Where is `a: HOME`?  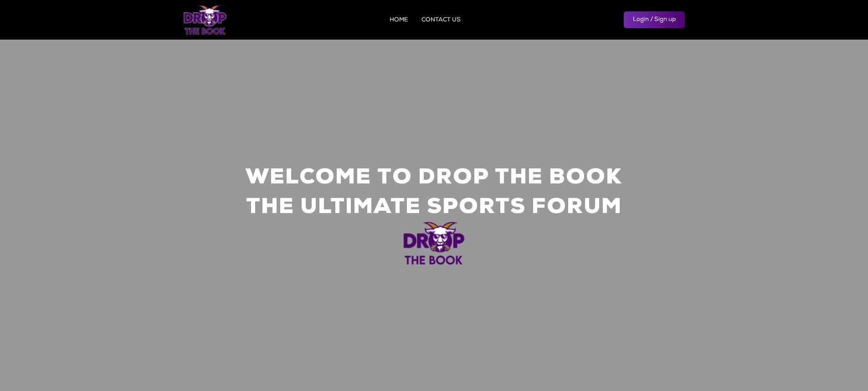
a: HOME is located at coordinates (399, 20).